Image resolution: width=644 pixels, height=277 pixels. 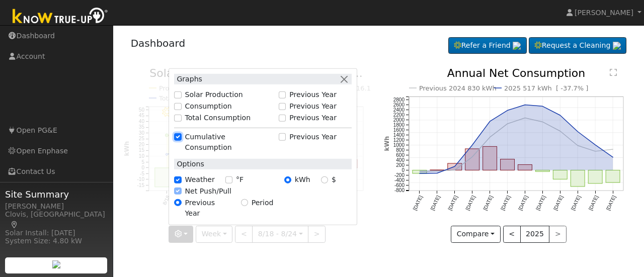 What do you see at coordinates (188, 79) in the screenshot?
I see `label: Graphs` at bounding box center [188, 79].